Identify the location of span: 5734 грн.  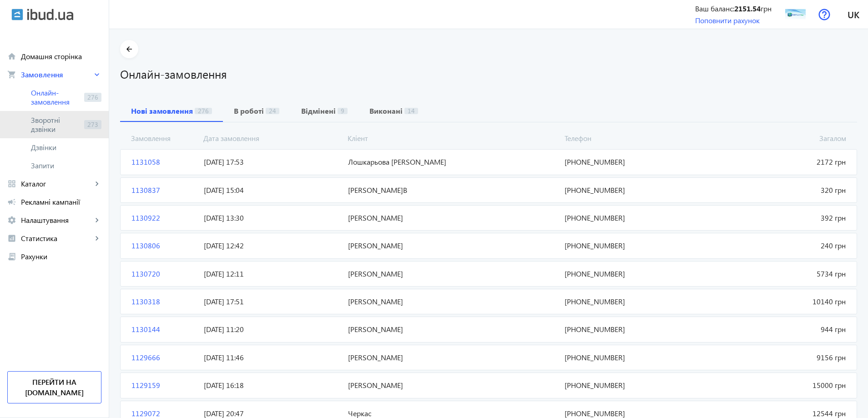
(777, 274).